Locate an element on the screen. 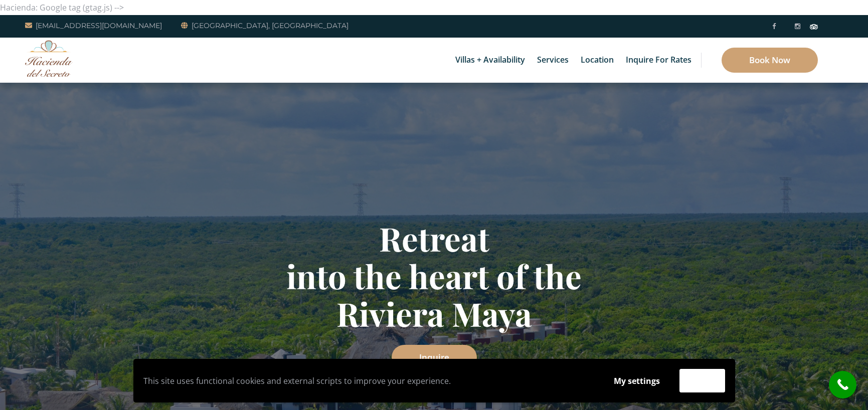 Image resolution: width=868 pixels, height=410 pixels. a: Inquire for Rates is located at coordinates (658, 60).